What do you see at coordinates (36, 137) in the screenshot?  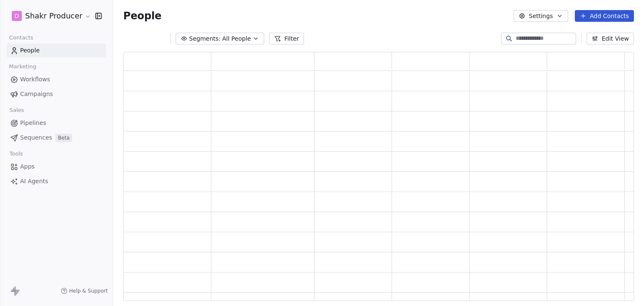 I see `span: Sequences` at bounding box center [36, 137].